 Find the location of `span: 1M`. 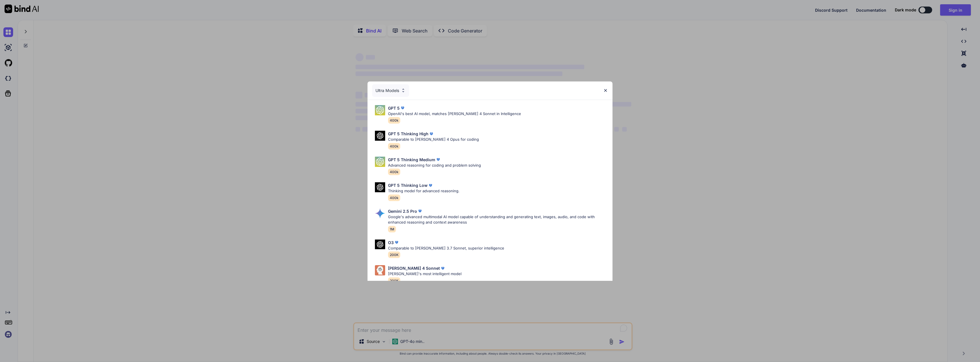

span: 1M is located at coordinates (392, 229).